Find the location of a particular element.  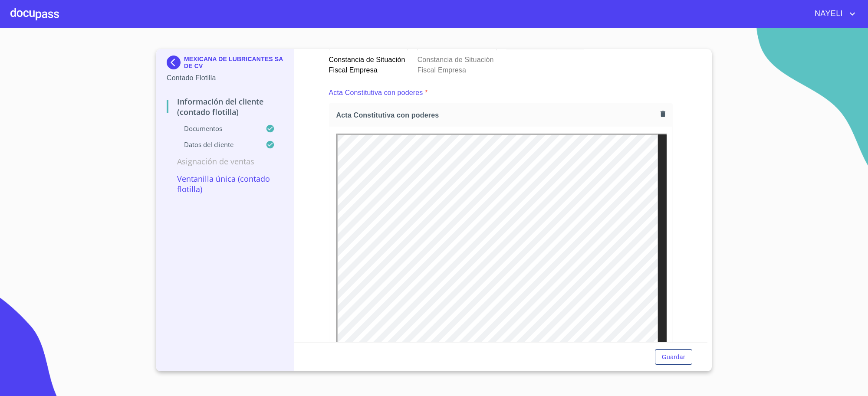

span: Guardar is located at coordinates (673, 357).